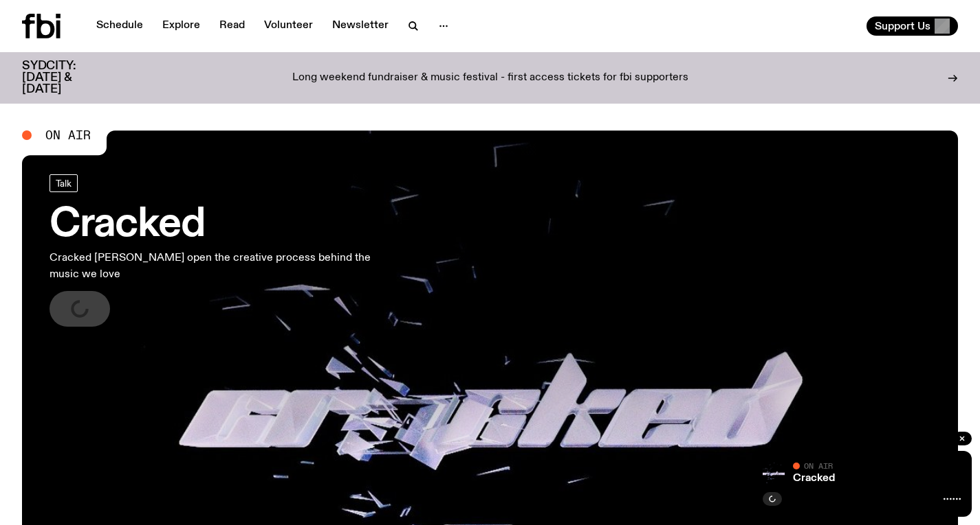  Describe the element at coordinates (231, 26) in the screenshot. I see `a: Read` at that location.